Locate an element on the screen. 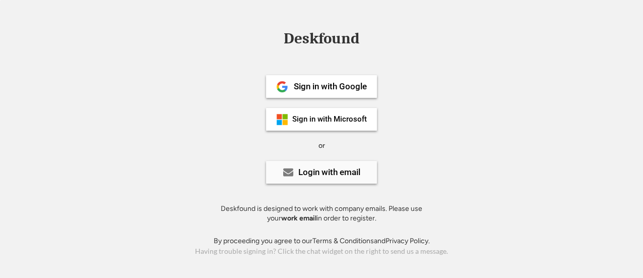 This screenshot has height=278, width=643. div: Sign in with Google is located at coordinates (330, 86).